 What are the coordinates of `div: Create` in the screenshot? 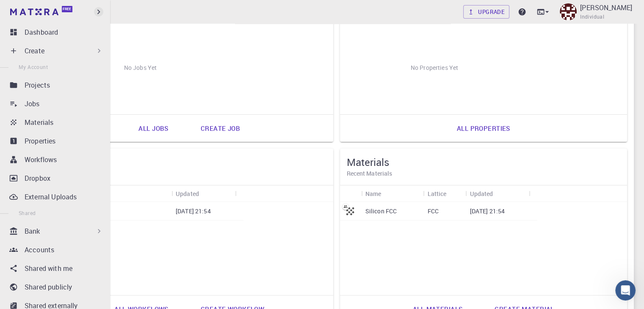 It's located at (56, 51).